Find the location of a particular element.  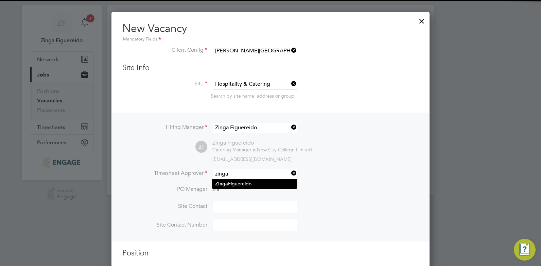

div: Mandatory Fields is located at coordinates (270, 39).